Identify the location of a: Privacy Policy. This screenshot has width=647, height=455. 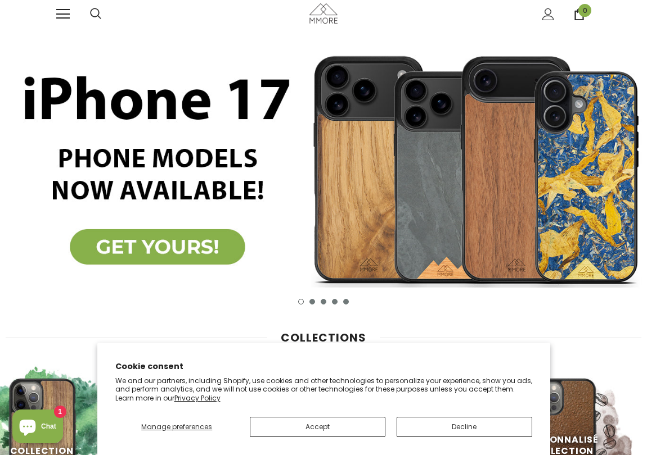
(197, 398).